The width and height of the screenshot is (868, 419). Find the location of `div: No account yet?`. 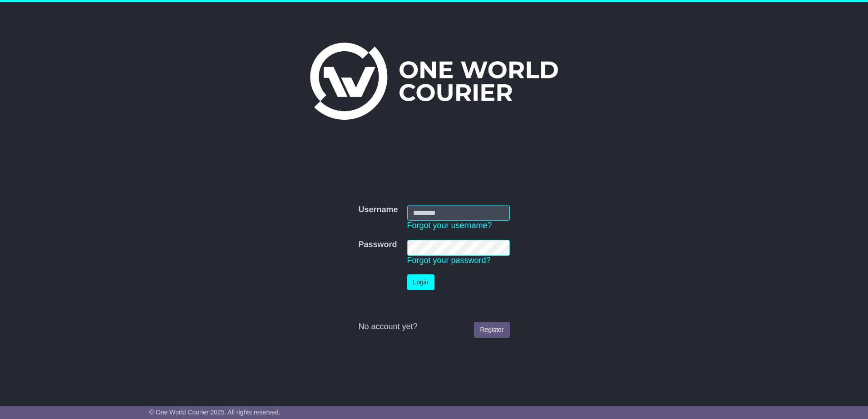

div: No account yet? is located at coordinates (434, 327).